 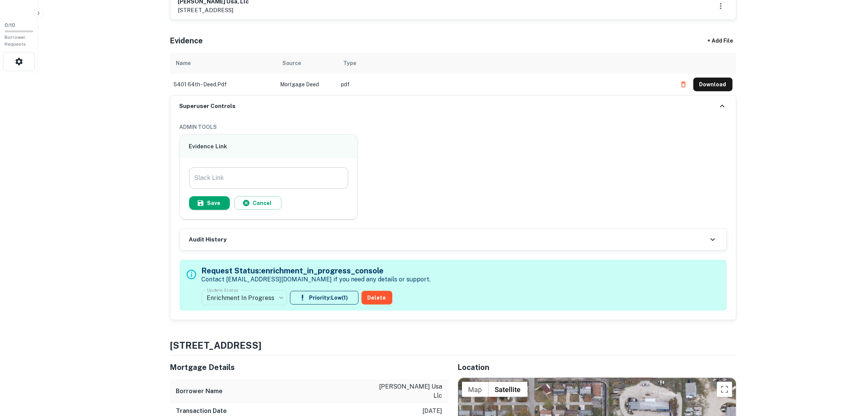 What do you see at coordinates (207, 106) in the screenshot?
I see `h6: Superuser Controls` at bounding box center [207, 106].